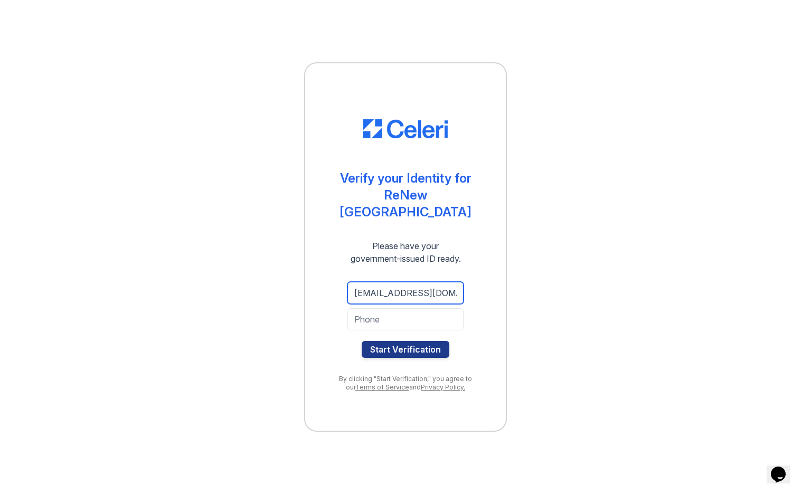  Describe the element at coordinates (406, 253) in the screenshot. I see `div: Please have your government-issued ID ready.` at that location.